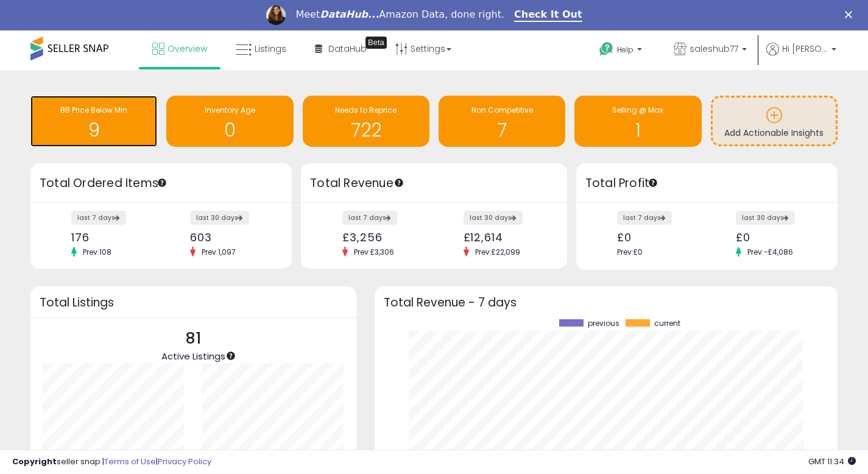 This screenshot has width=868, height=474. Describe the element at coordinates (832, 461) in the screenshot. I see `span: 2025-09-16 11:34 GMT` at that location.